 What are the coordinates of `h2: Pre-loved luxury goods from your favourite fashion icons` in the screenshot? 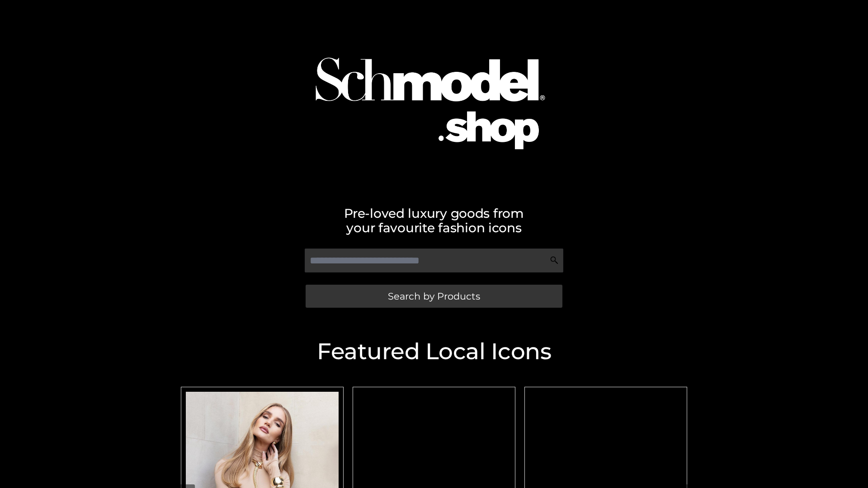 It's located at (434, 220).